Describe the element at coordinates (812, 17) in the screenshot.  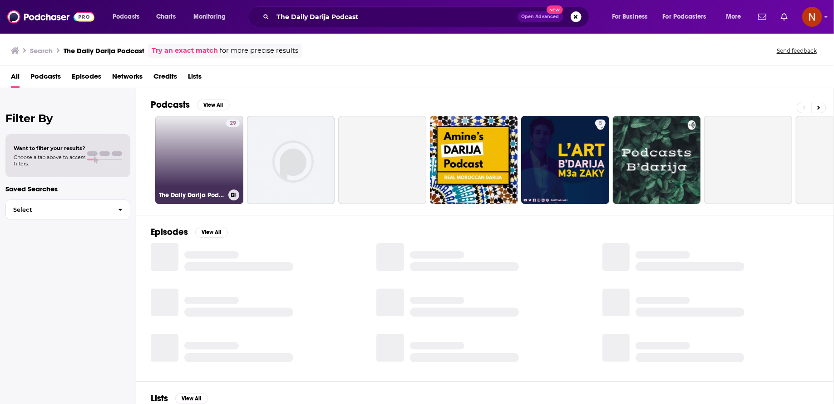
I see `span: Logged in as AdelNBM` at that location.